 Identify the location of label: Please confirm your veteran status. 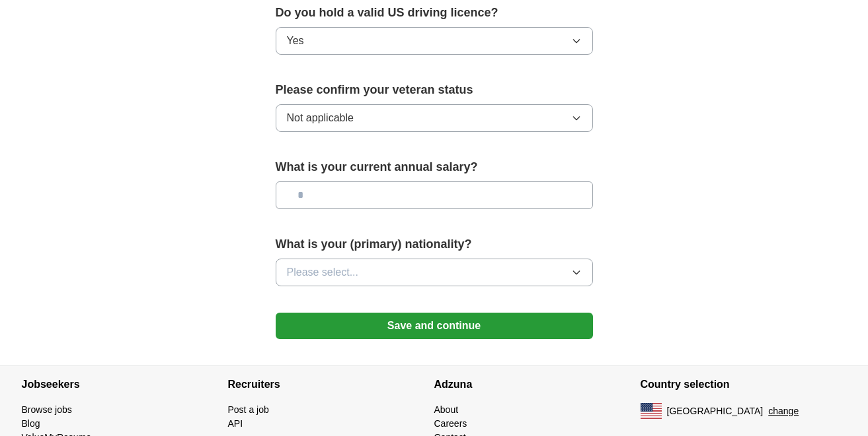
(434, 90).